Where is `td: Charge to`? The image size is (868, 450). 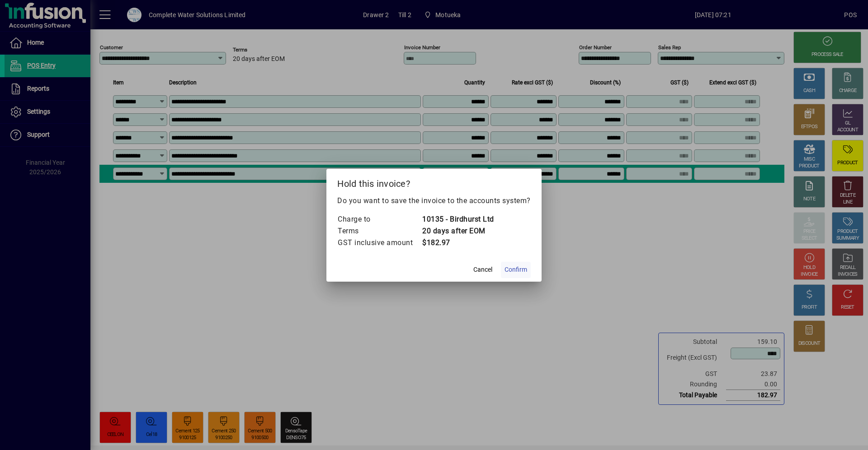 td: Charge to is located at coordinates (379, 220).